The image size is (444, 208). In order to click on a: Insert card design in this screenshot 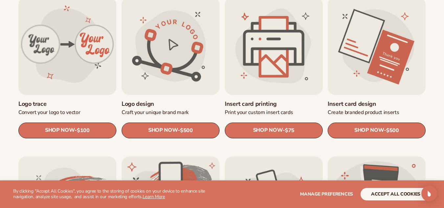, I will do `click(376, 103)`.